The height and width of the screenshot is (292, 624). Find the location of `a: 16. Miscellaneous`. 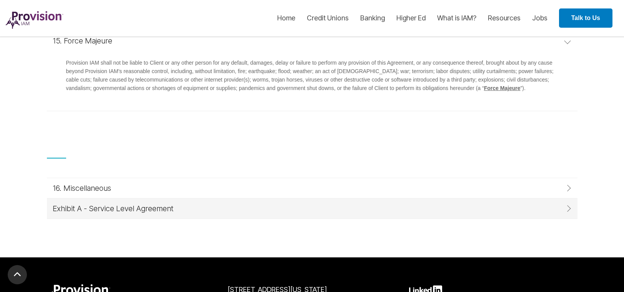

a: 16. Miscellaneous is located at coordinates (312, 188).